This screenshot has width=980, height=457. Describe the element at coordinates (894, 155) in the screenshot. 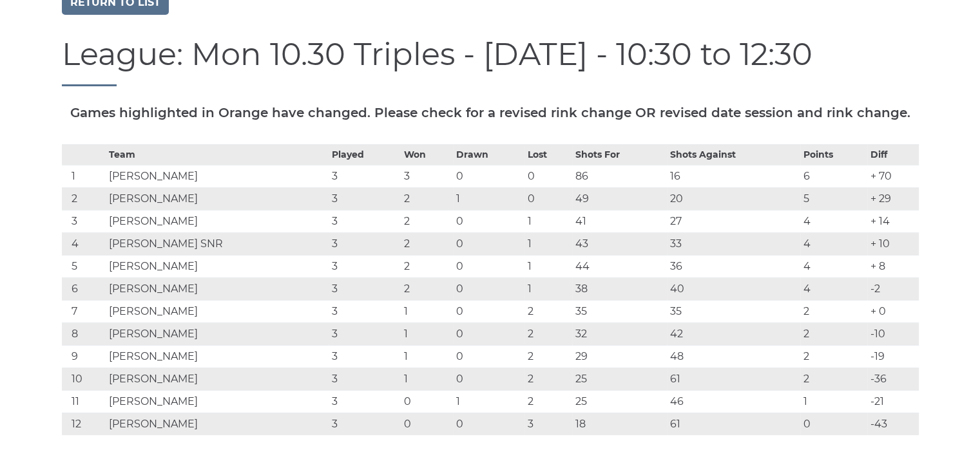

I see `th: Diff` at that location.